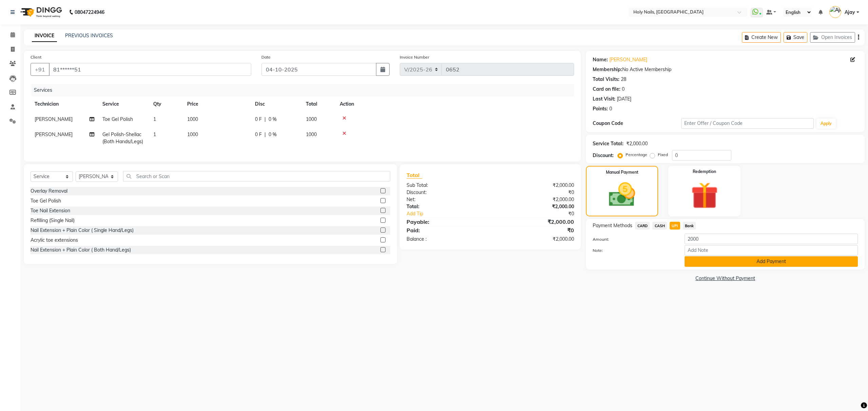 The image size is (868, 411). What do you see at coordinates (771, 239) in the screenshot?
I see `input: Amount` at bounding box center [771, 239].